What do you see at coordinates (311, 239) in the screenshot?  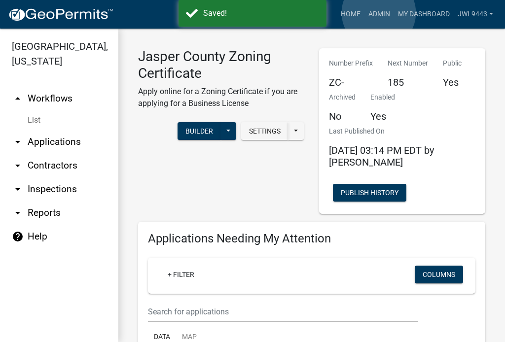 I see `h4: Applications Needing My Attention` at bounding box center [311, 239].